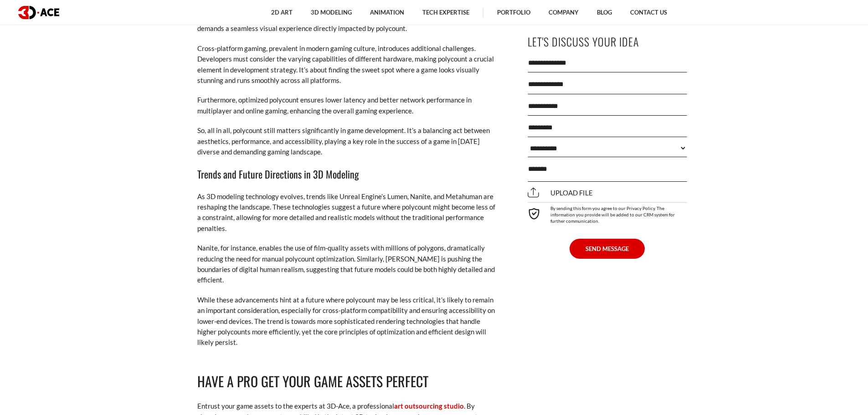 This screenshot has width=868, height=415. Describe the element at coordinates (347, 381) in the screenshot. I see `h2: Have a Pro Get Your Game Assets Perfect` at that location.